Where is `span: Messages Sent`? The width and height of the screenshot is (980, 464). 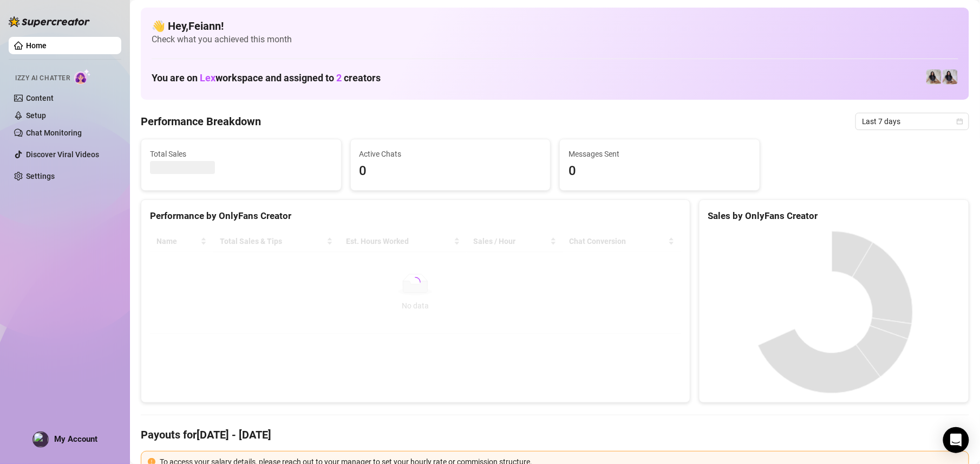
span: Messages Sent is located at coordinates (659, 154).